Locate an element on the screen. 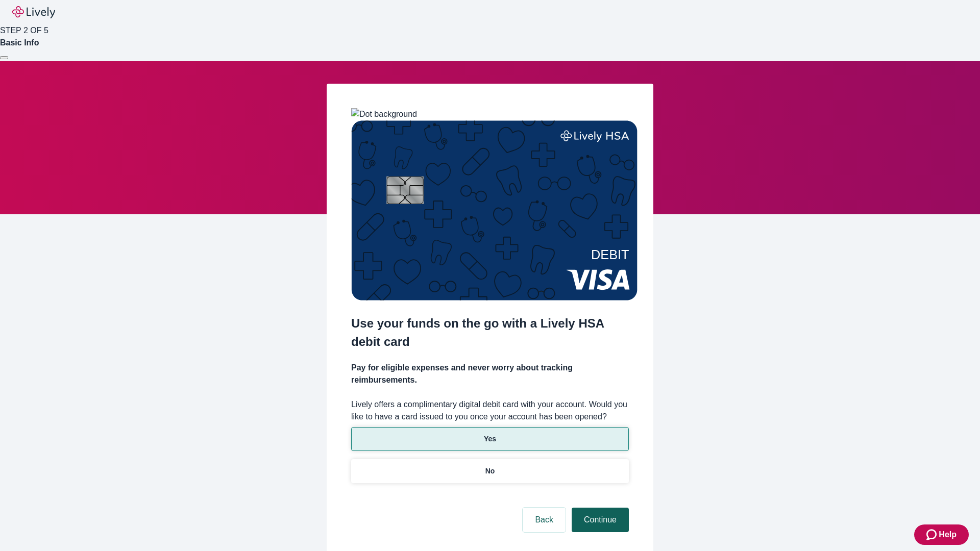  p: Yes is located at coordinates (490, 439).